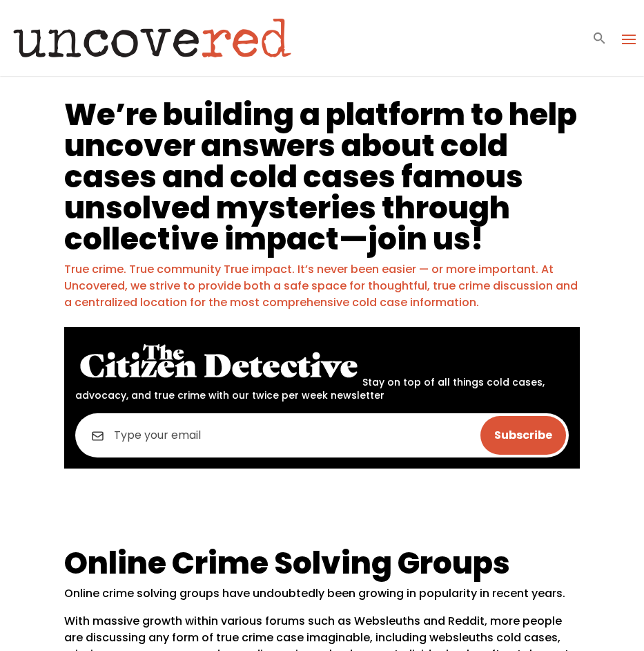 This screenshot has width=644, height=651. What do you see at coordinates (322, 370) in the screenshot?
I see `div: Stay on top of all things cold cases, advocacy, and true crime with our twice per week newsletter` at bounding box center [322, 370].